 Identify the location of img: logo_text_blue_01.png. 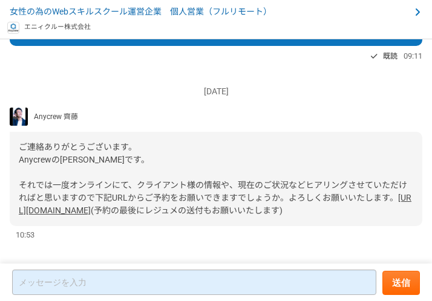
(13, 28).